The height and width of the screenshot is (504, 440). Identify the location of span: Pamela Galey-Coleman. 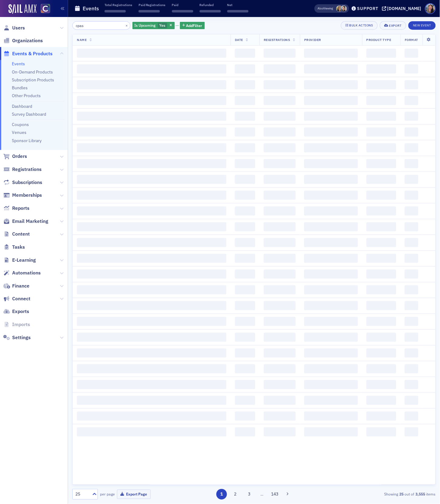
(344, 9).